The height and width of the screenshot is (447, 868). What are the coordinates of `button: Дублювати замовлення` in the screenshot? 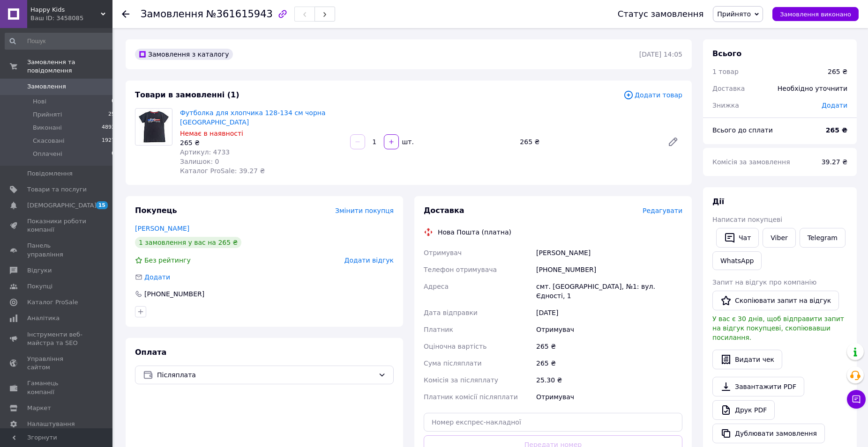 It's located at (769, 434).